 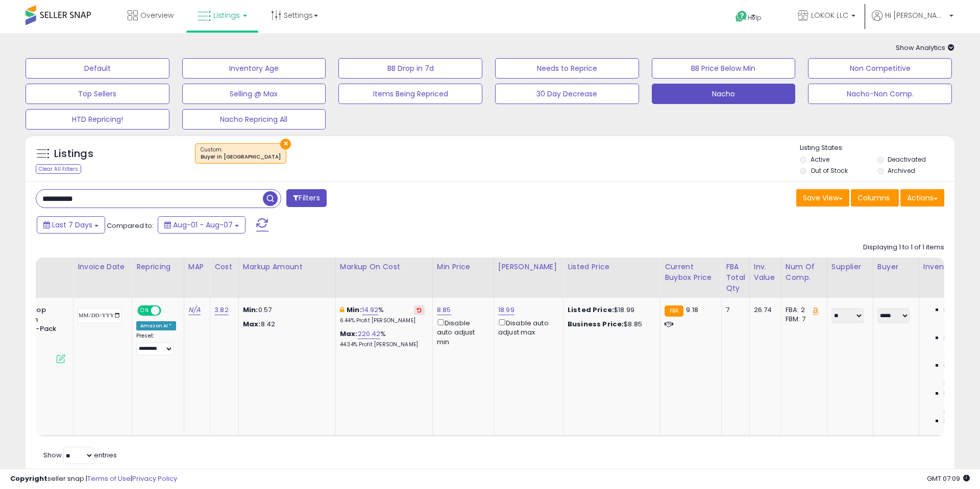 What do you see at coordinates (803, 310) in the screenshot?
I see `div: FBA: 2` at bounding box center [803, 310].